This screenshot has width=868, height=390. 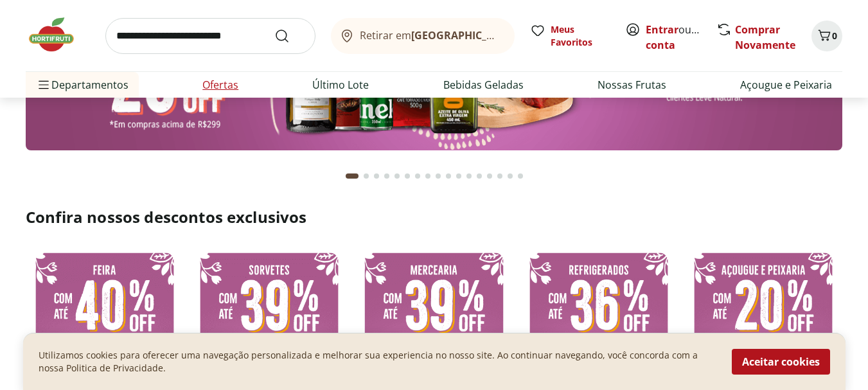 I want to click on button: Go to page 5 from fs-carousel, so click(x=397, y=176).